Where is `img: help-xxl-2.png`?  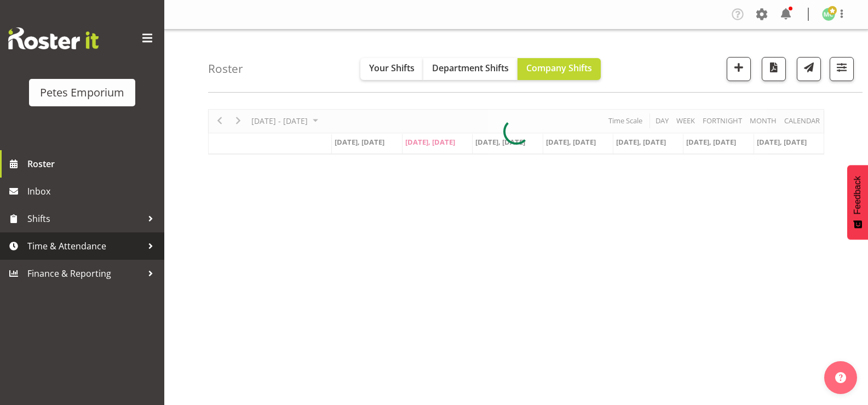 img: help-xxl-2.png is located at coordinates (841, 378).